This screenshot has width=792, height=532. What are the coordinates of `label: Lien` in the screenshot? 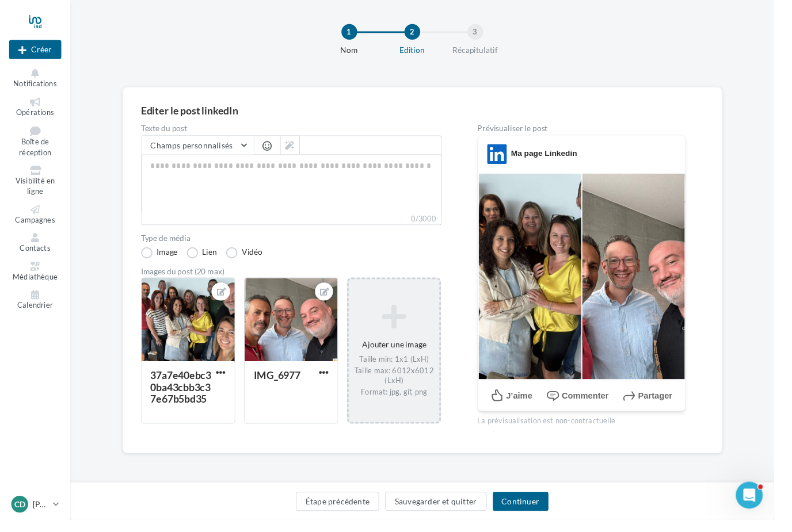 It's located at (206, 258).